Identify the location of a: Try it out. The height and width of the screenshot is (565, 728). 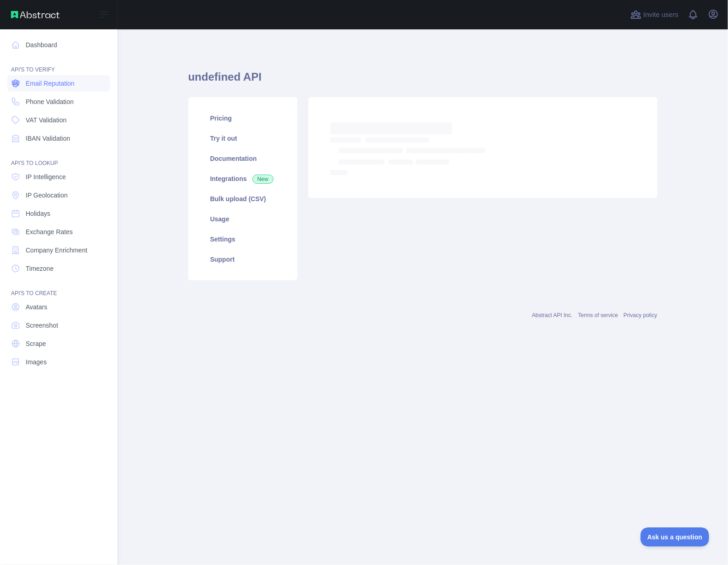
(243, 139).